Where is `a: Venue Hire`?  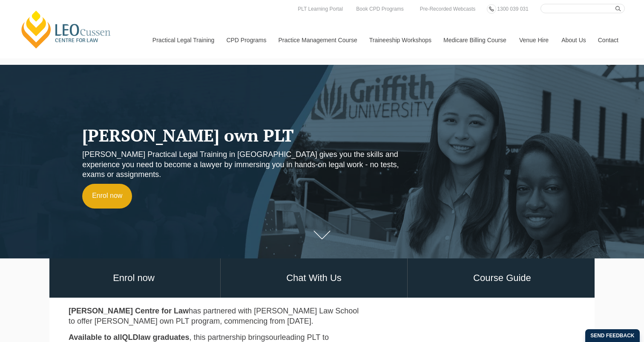 a: Venue Hire is located at coordinates (534, 40).